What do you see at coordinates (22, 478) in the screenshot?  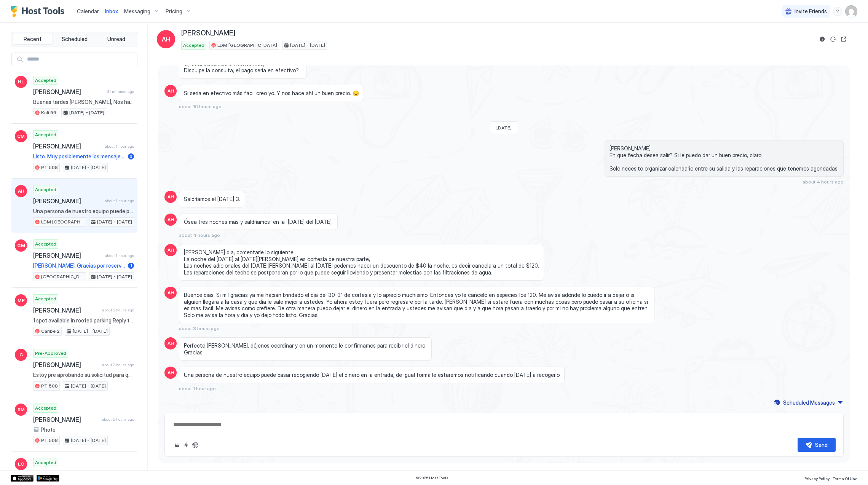 I see `div: App Store` at bounding box center [22, 478].